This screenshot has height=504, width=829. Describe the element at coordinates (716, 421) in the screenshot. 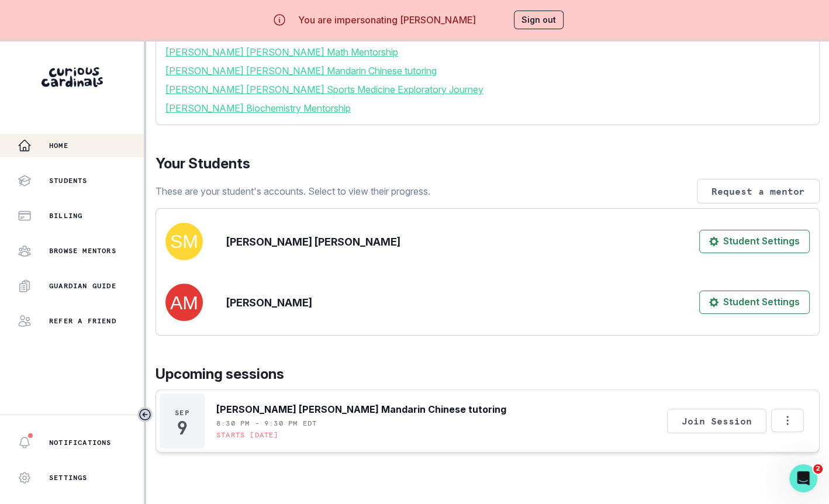

I see `button: Join Session` at that location.